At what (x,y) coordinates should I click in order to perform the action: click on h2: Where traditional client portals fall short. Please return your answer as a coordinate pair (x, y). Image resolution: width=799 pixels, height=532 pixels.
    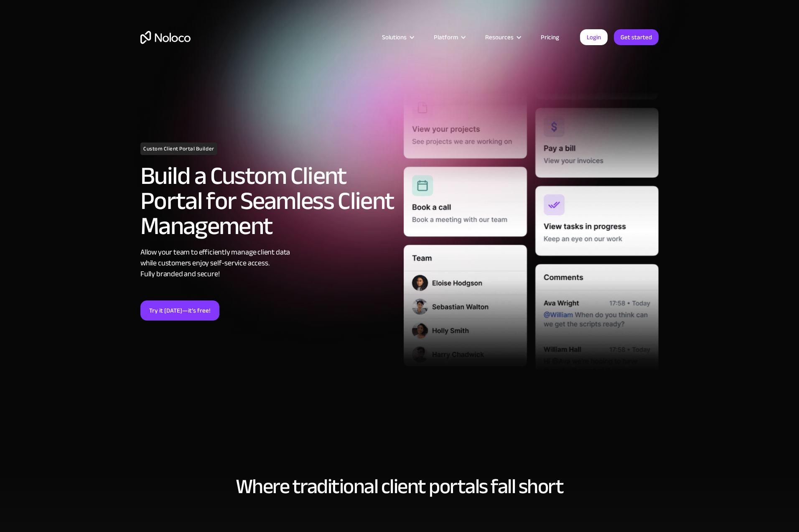
    Looking at the image, I should click on (399, 486).